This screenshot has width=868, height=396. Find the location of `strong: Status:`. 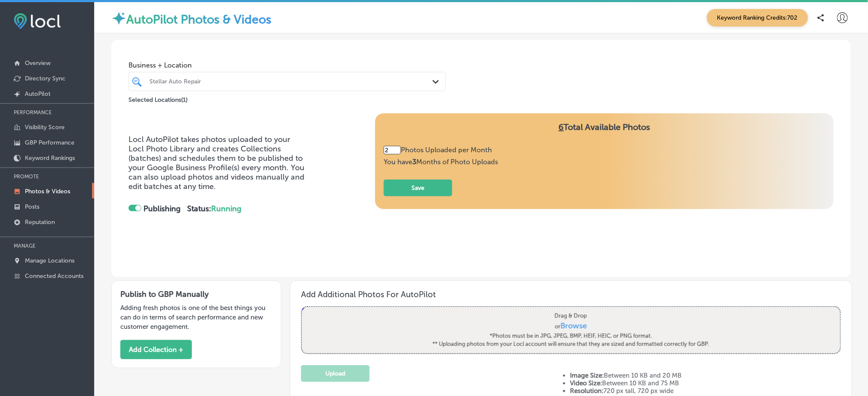

strong: Status: is located at coordinates (214, 209).